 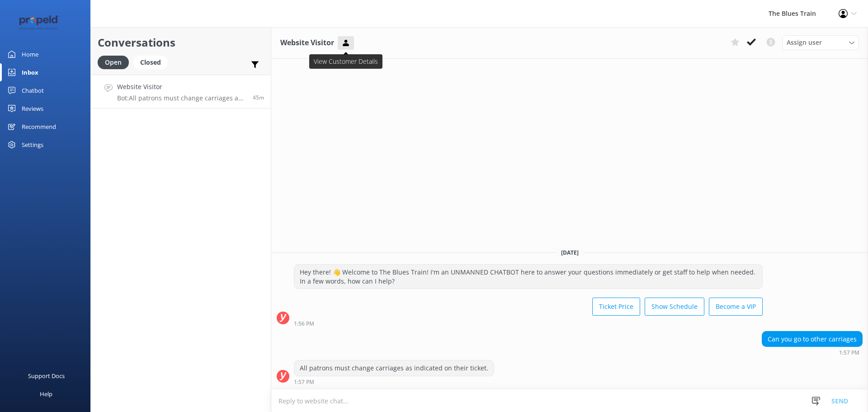 I want to click on div: Open, so click(x=113, y=62).